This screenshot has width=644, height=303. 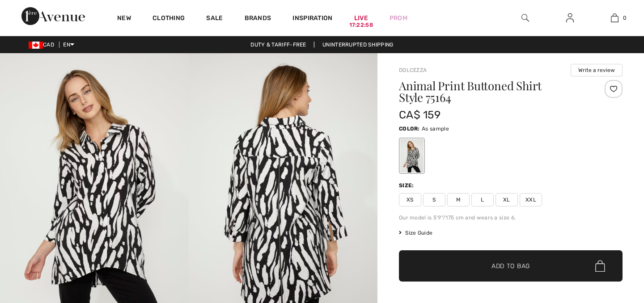 What do you see at coordinates (409, 129) in the screenshot?
I see `span: Color:` at bounding box center [409, 129].